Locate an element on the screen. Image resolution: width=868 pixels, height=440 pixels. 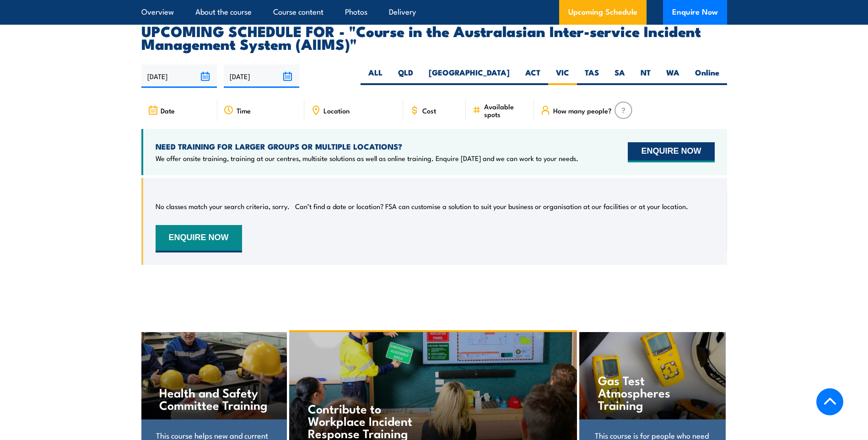
h4: Contribute to Workplace Incident Response Training is located at coordinates (361, 420).